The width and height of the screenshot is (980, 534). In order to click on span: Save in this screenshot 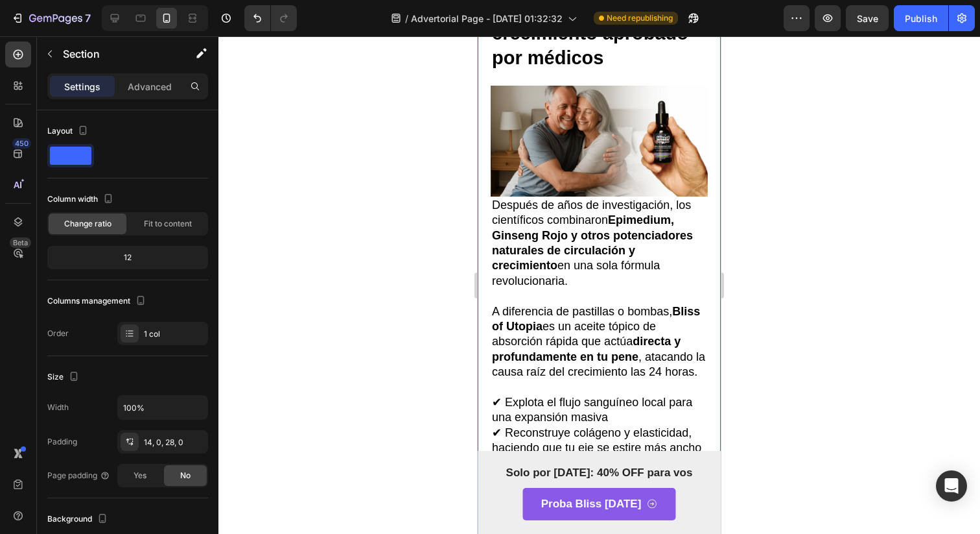, I will do `click(867, 18)`.